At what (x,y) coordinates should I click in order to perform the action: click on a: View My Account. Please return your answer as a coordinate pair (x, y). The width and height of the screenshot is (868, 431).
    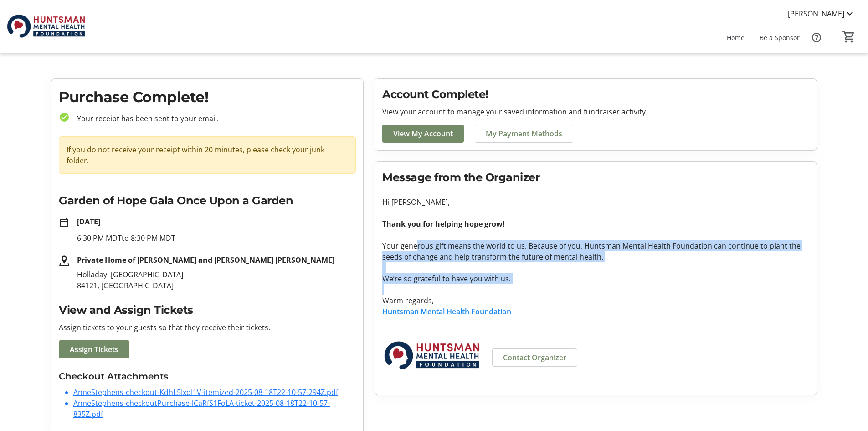
    Looking at the image, I should click on (423, 134).